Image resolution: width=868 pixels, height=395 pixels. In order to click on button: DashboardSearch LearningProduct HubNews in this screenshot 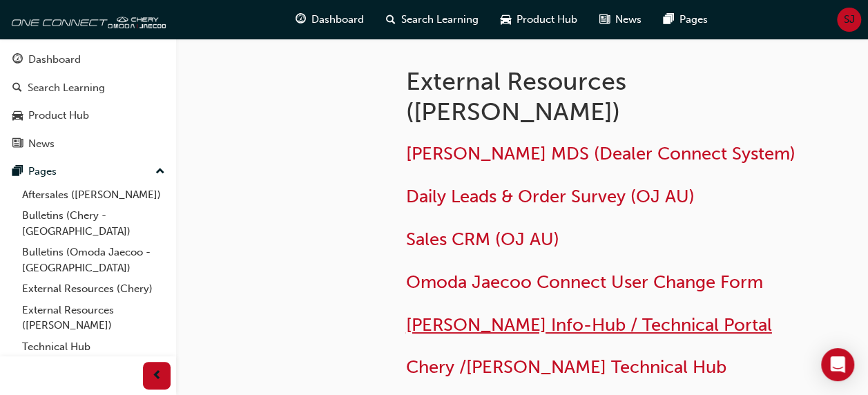, I will do `click(88, 102)`.